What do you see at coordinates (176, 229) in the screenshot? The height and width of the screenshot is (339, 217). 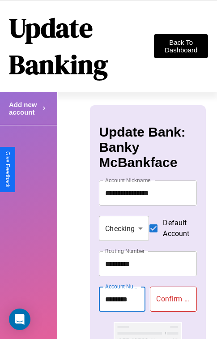 I see `span: Default Account` at bounding box center [176, 229].